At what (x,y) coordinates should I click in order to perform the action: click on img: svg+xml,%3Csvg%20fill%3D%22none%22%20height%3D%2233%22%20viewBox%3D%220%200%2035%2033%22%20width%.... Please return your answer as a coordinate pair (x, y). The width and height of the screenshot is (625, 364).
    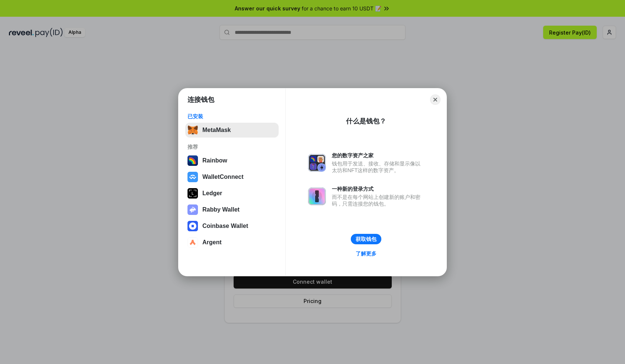
    Looking at the image, I should click on (193, 130).